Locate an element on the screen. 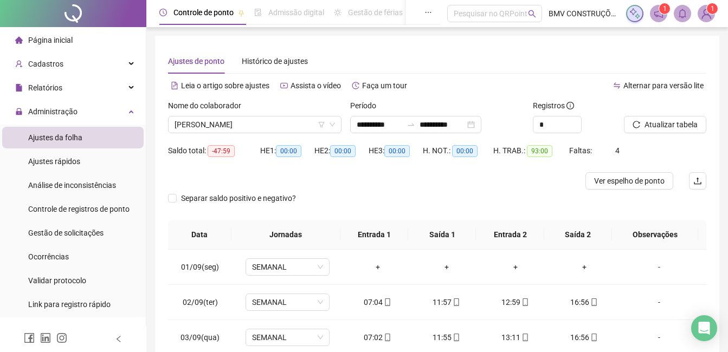 The width and height of the screenshot is (728, 352). div: HE 2: is located at coordinates (341, 151).